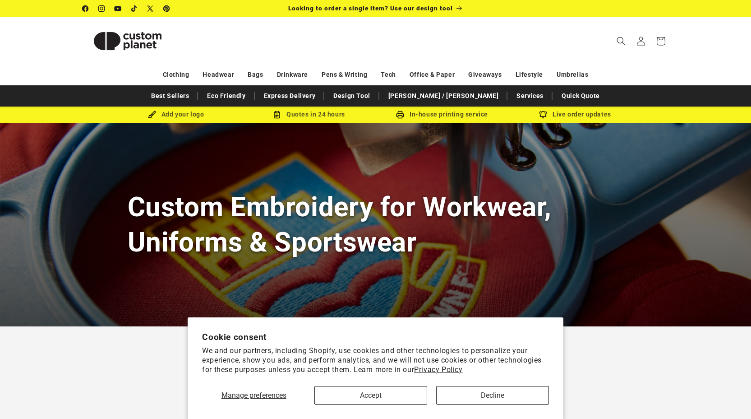 This screenshot has height=419, width=751. Describe the element at coordinates (442, 114) in the screenshot. I see `div: In-house printing service` at that location.